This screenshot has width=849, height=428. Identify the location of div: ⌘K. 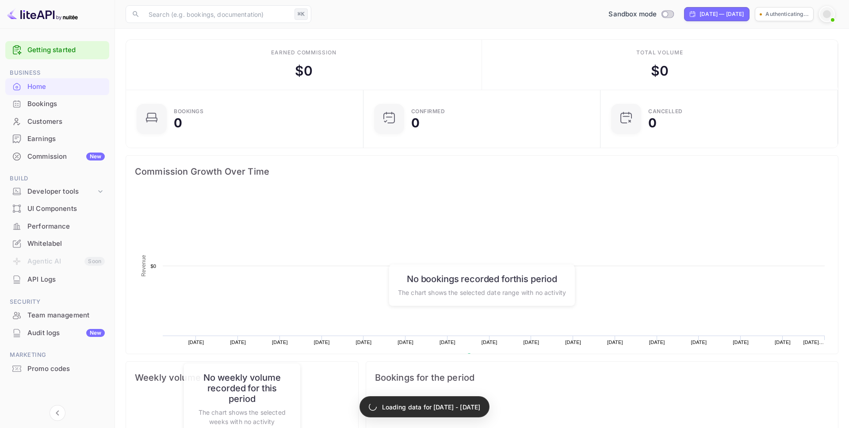
(301, 14).